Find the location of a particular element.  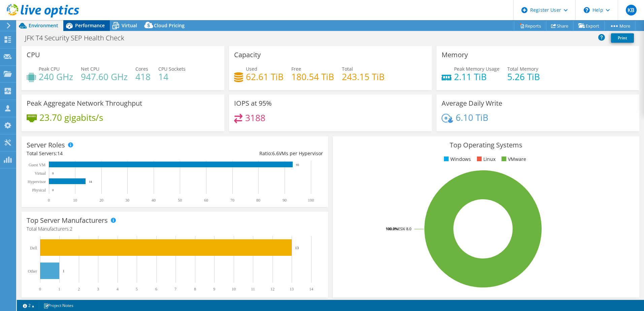

h4: 240 GHz is located at coordinates (56, 77).